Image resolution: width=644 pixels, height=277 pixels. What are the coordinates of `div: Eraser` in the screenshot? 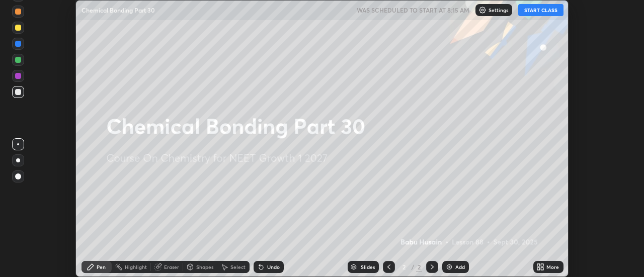 It's located at (172, 267).